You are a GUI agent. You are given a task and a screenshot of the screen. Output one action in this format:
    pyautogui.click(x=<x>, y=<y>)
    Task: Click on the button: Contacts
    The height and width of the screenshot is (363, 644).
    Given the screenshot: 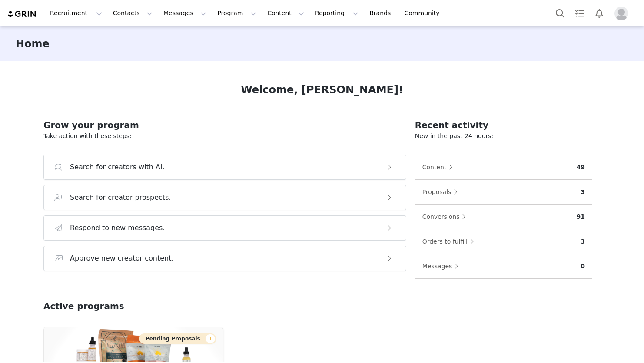 What is the action you would take?
    pyautogui.click(x=132, y=13)
    